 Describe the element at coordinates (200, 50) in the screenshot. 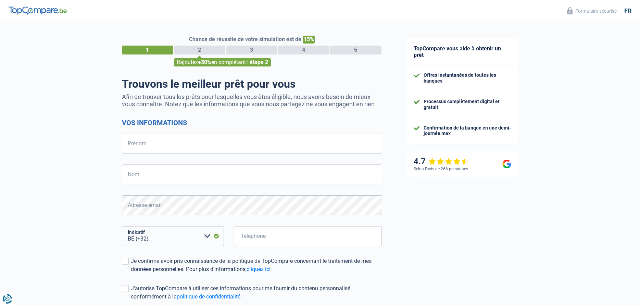

I see `div: 2` at that location.